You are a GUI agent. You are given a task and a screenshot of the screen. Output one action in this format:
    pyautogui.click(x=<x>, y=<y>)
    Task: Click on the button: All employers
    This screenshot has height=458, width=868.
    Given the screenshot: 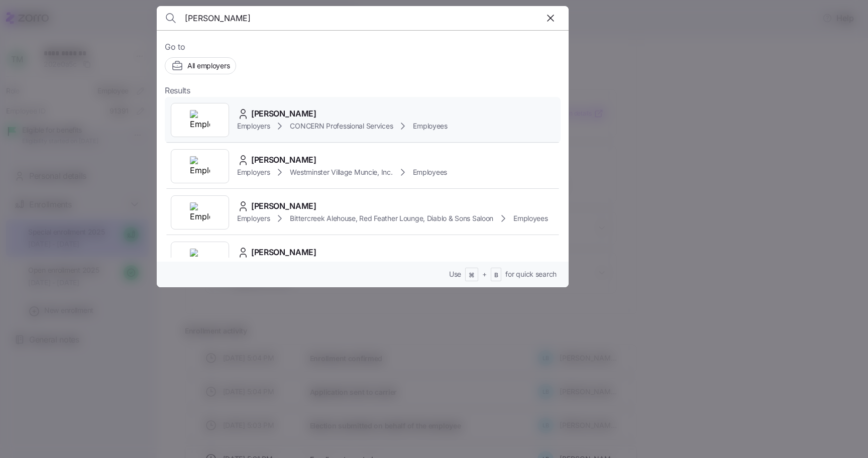 What is the action you would take?
    pyautogui.click(x=201, y=66)
    